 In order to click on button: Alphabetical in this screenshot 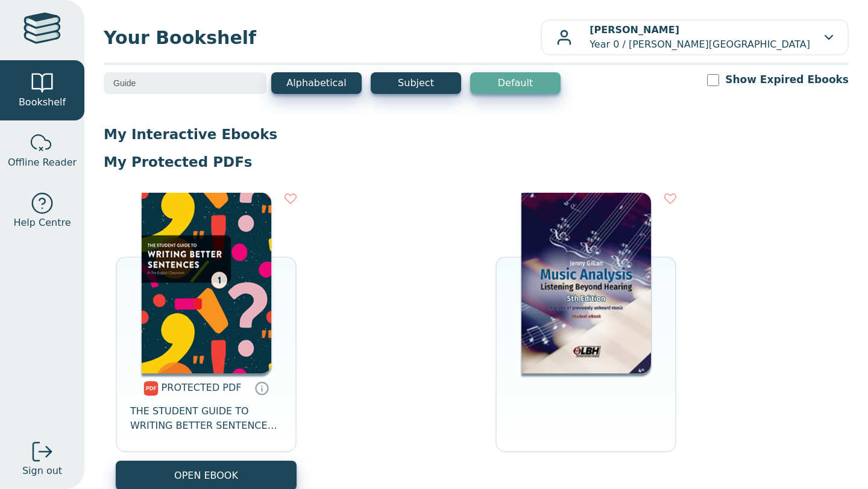, I will do `click(316, 83)`.